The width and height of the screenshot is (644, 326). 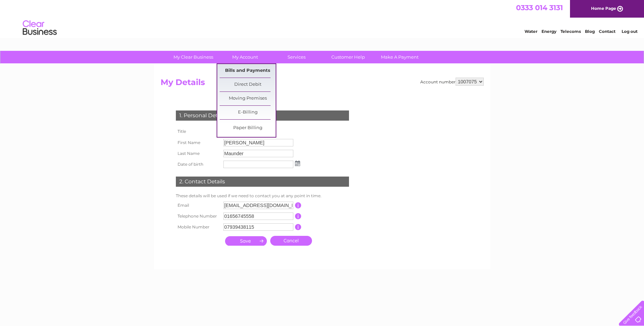 I want to click on div: Account number, so click(x=452, y=82).